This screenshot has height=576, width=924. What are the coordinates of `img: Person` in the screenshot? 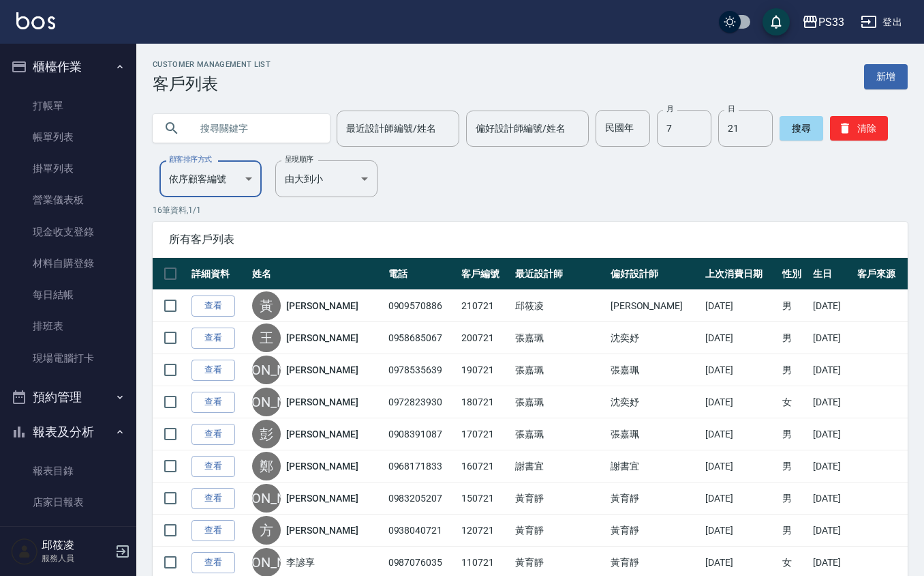 It's located at (24, 551).